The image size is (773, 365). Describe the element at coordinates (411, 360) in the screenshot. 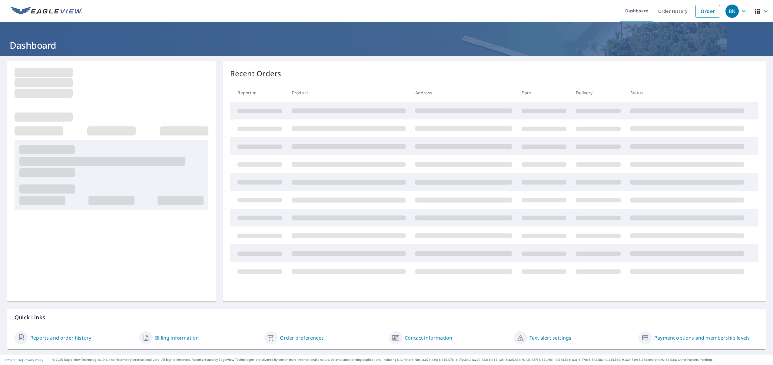

I see `p: © 2025 Eagle View Technologies, Inc. and Pictometry International Corp. All Rights Reserved. Repo...` at that location.